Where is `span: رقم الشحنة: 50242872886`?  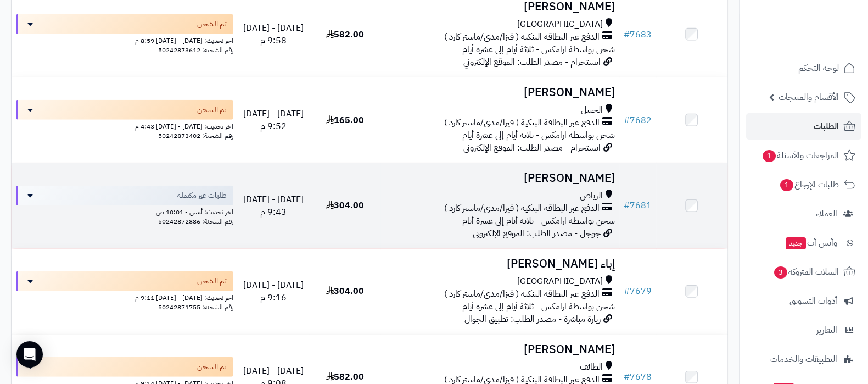
span: رقم الشحنة: 50242872886 is located at coordinates (195, 221).